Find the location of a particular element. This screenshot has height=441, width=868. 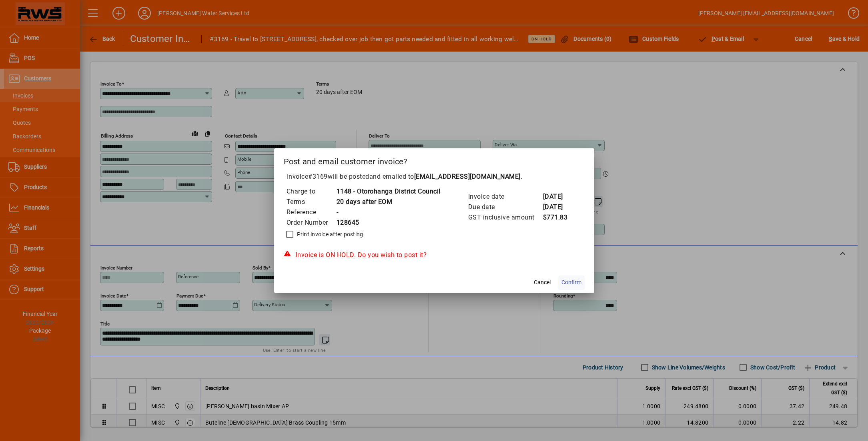

span: Cancel is located at coordinates (542, 282).